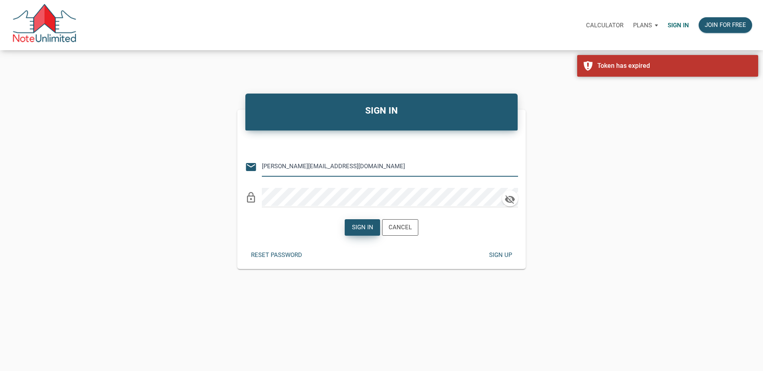  What do you see at coordinates (725, 25) in the screenshot?
I see `button: Join for free` at bounding box center [725, 25].